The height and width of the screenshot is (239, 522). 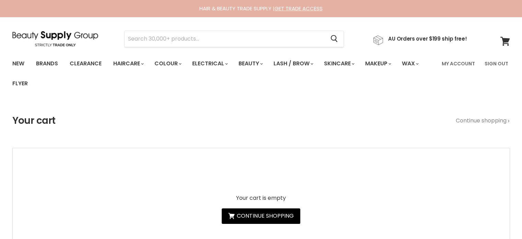 What do you see at coordinates (299, 8) in the screenshot?
I see `a: GET TRADE ACCESS` at bounding box center [299, 8].